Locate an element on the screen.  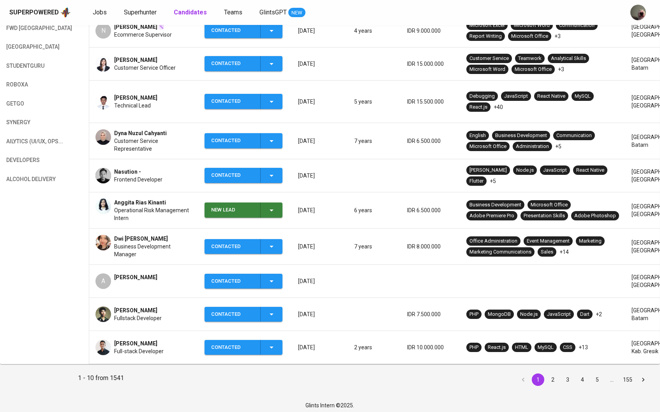
div: N is located at coordinates (103, 31).